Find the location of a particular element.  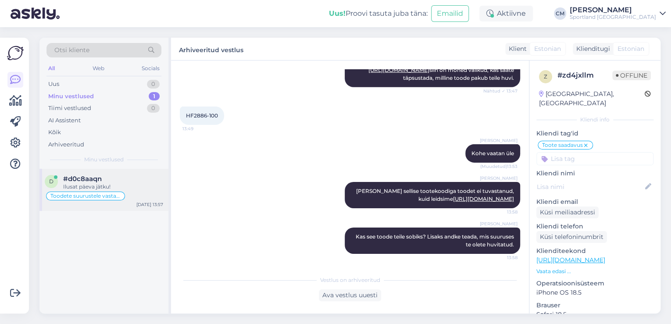

span: Kas see toode teile sobiks? Lisaks andke teada, mis suuruses te olete huvitatud. is located at coordinates (436, 241).